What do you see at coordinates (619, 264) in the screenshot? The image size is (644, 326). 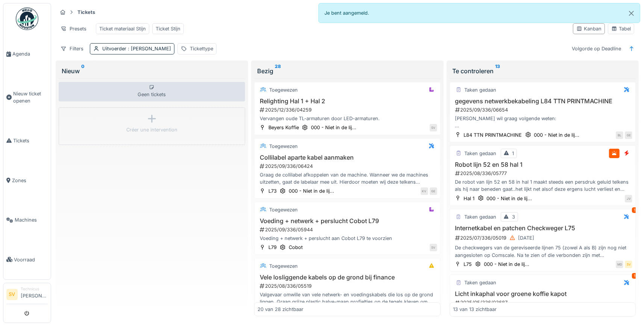 I see `div: MD` at bounding box center [619, 264].